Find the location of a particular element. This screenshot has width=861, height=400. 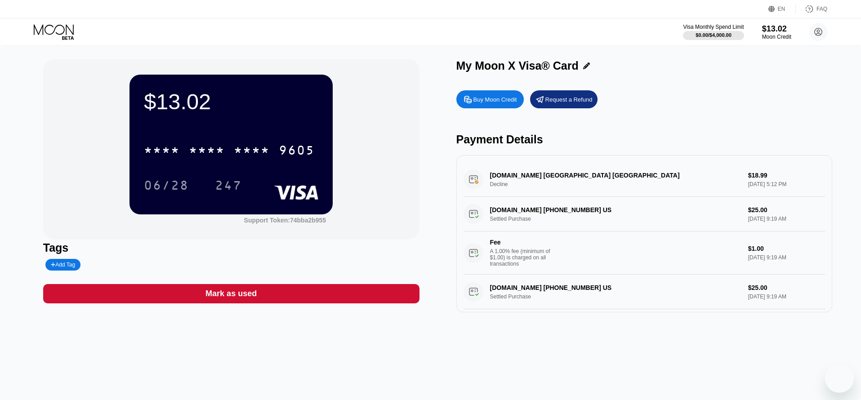

div: Support Token:74bba2b955 is located at coordinates (285, 220).